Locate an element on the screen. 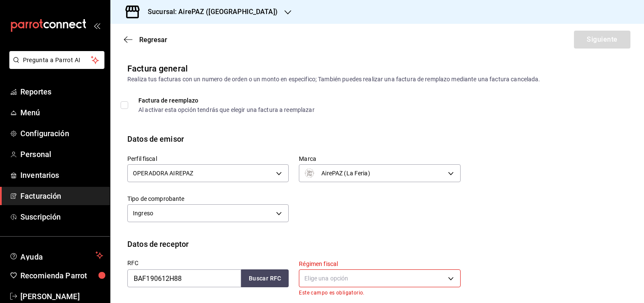  span: Personal is located at coordinates (62, 154).